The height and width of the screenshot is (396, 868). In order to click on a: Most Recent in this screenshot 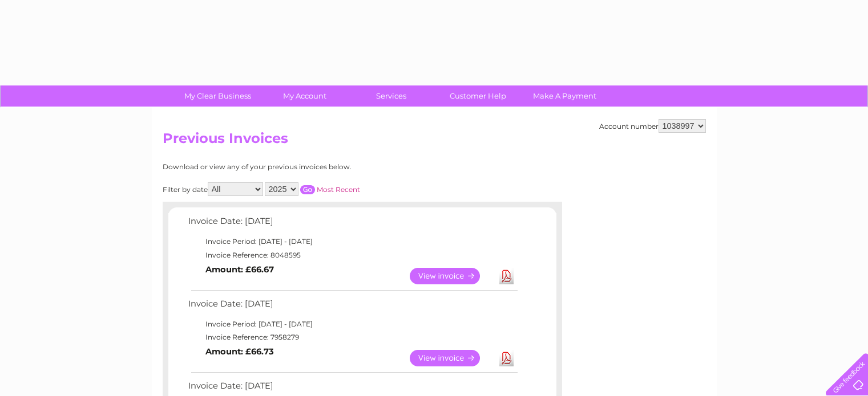, I will do `click(339, 190)`.